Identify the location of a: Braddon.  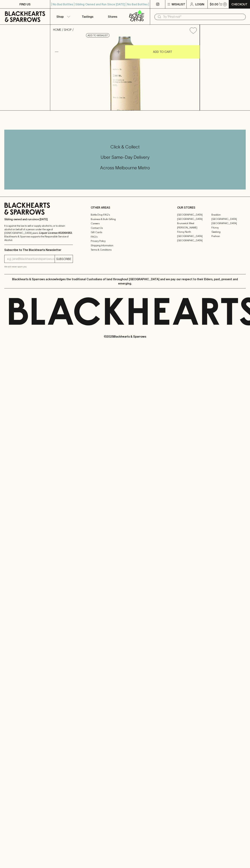
(229, 215).